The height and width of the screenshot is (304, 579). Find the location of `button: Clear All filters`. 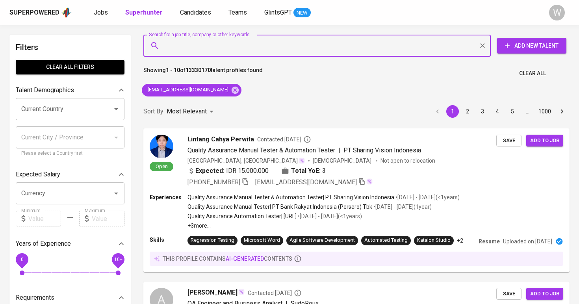

button: Clear All filters is located at coordinates (70, 67).